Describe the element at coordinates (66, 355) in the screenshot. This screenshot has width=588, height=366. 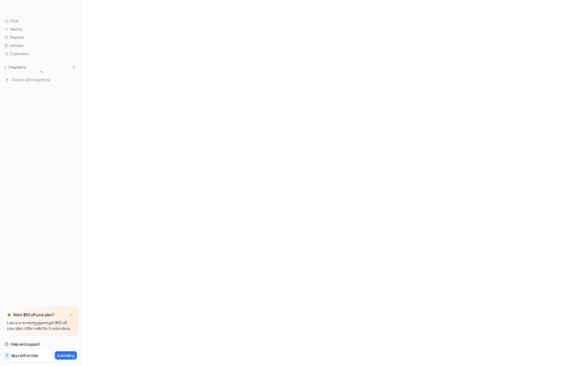
I see `button: Add billing` at that location.